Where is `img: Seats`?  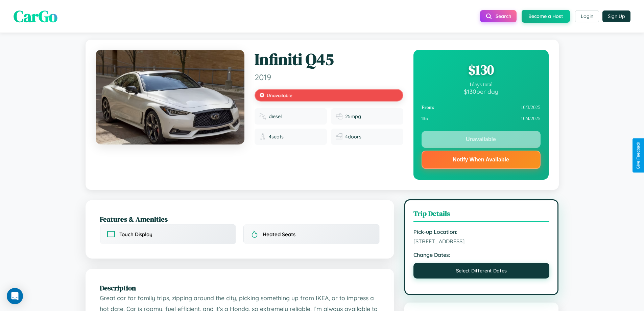 img: Seats is located at coordinates (263, 137).